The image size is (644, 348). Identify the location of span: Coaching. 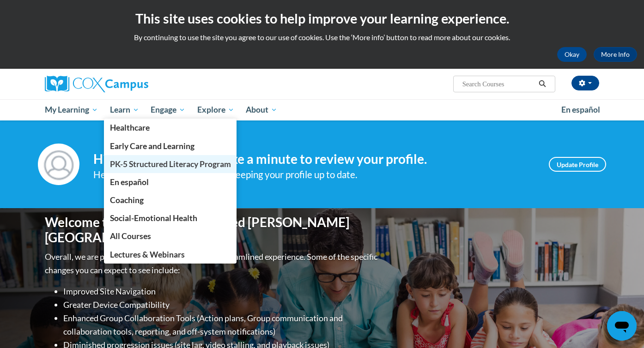
(127, 200).